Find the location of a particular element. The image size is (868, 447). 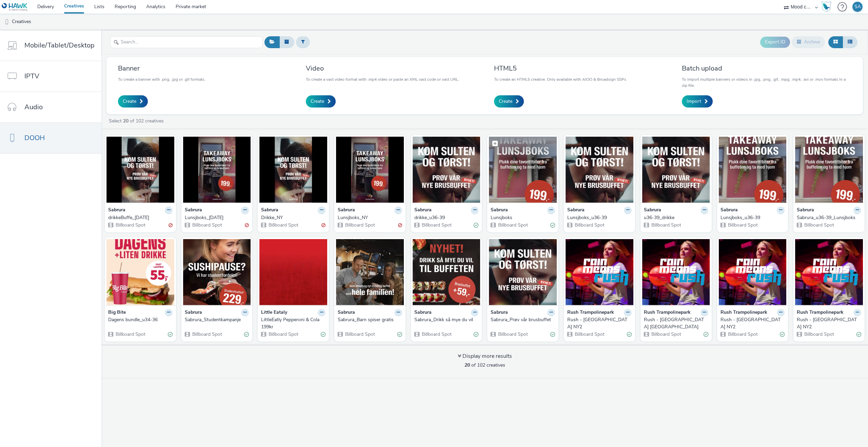

div: SA is located at coordinates (857, 7).